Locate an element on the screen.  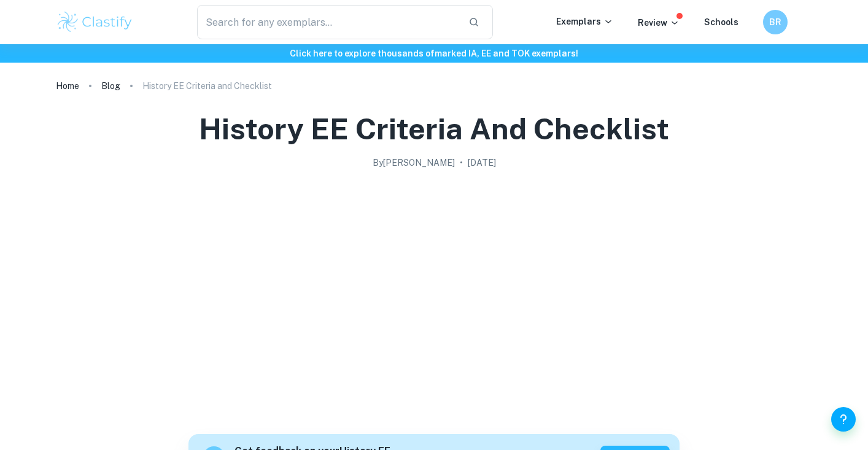
p: History EE Criteria and Checklist is located at coordinates (207, 86).